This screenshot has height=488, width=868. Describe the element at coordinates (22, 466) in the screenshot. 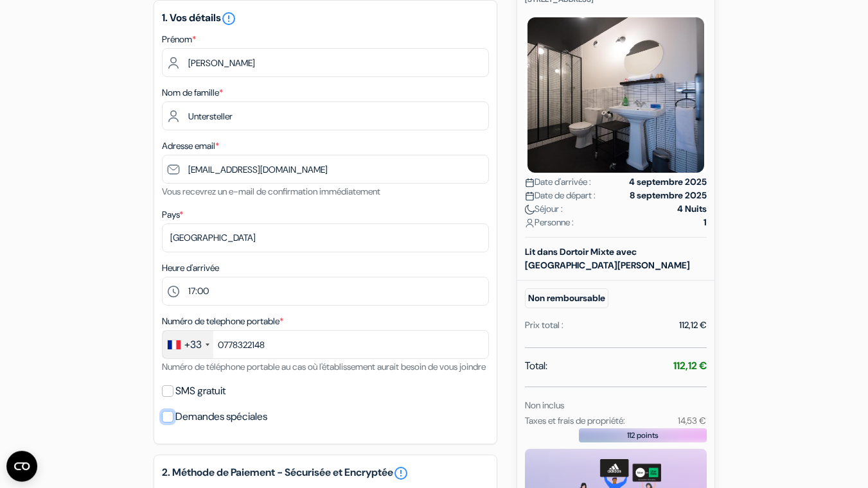

I see `button: Ouvrir le widget CMP` at that location.